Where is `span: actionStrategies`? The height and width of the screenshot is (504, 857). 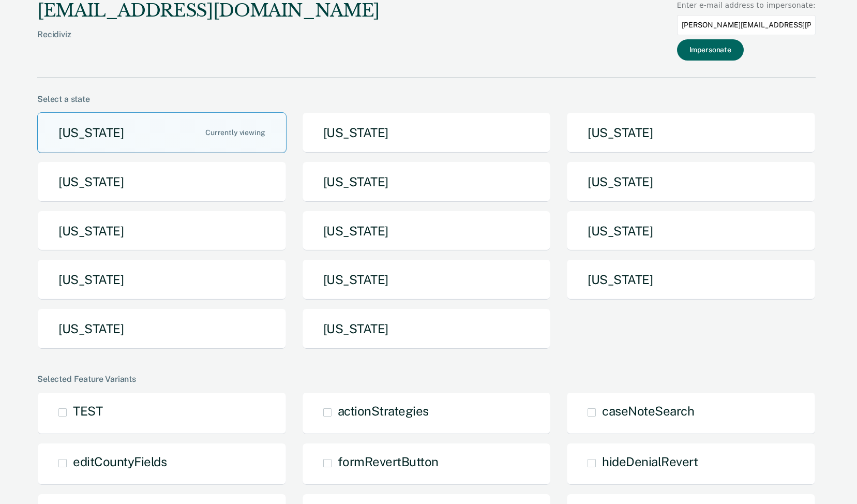
span: actionStrategies is located at coordinates (383, 411).